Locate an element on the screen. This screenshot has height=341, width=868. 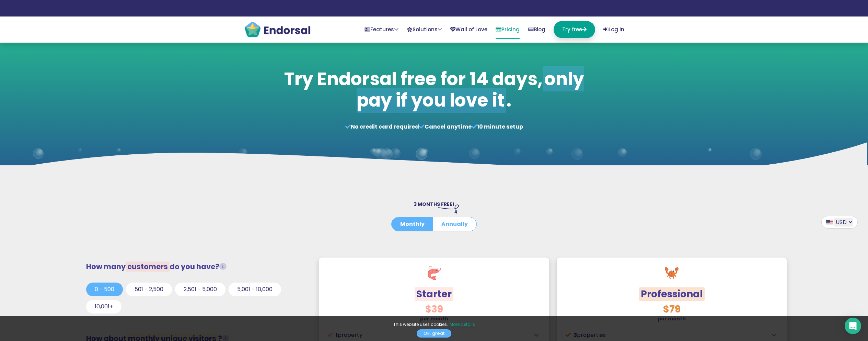
button: 10,001+ is located at coordinates (104, 306).